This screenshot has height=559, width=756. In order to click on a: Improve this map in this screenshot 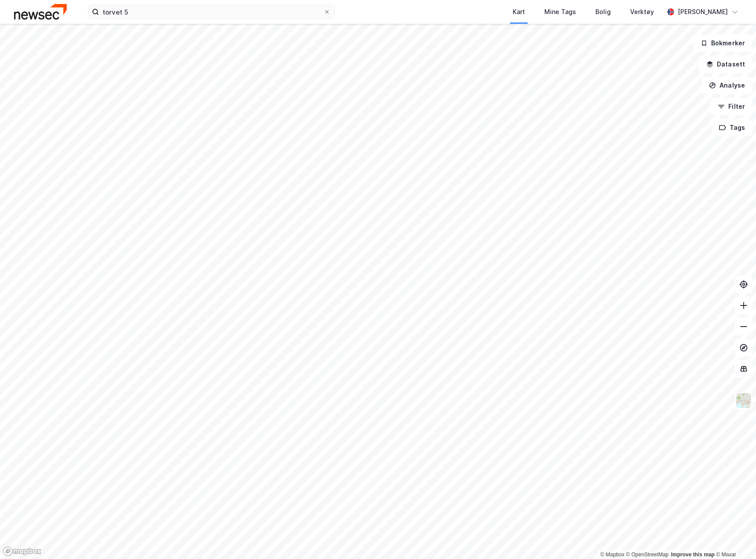, I will do `click(693, 554)`.